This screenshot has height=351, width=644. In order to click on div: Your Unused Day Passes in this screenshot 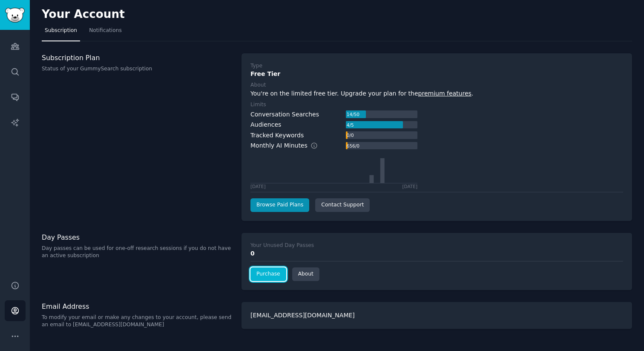, I will do `click(282, 246)`.